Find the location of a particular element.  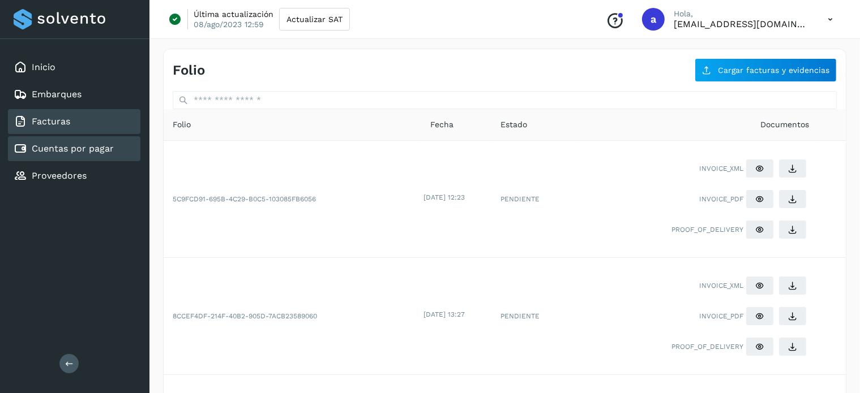

h4: Folio is located at coordinates (189, 70).